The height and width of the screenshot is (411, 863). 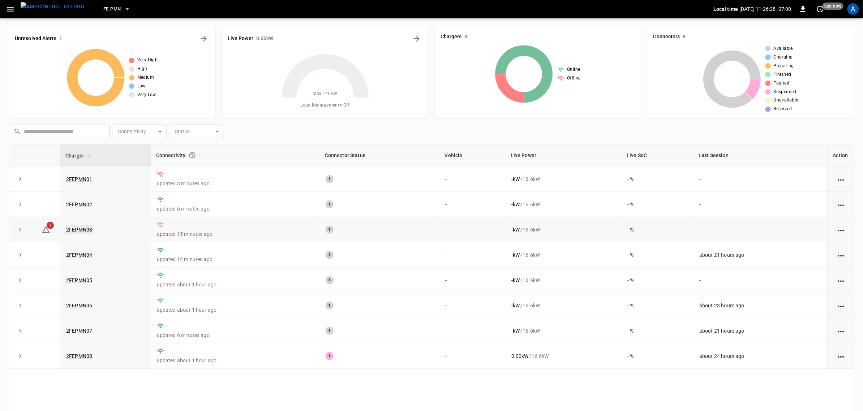 What do you see at coordinates (147, 60) in the screenshot?
I see `span: Very High` at bounding box center [147, 60].